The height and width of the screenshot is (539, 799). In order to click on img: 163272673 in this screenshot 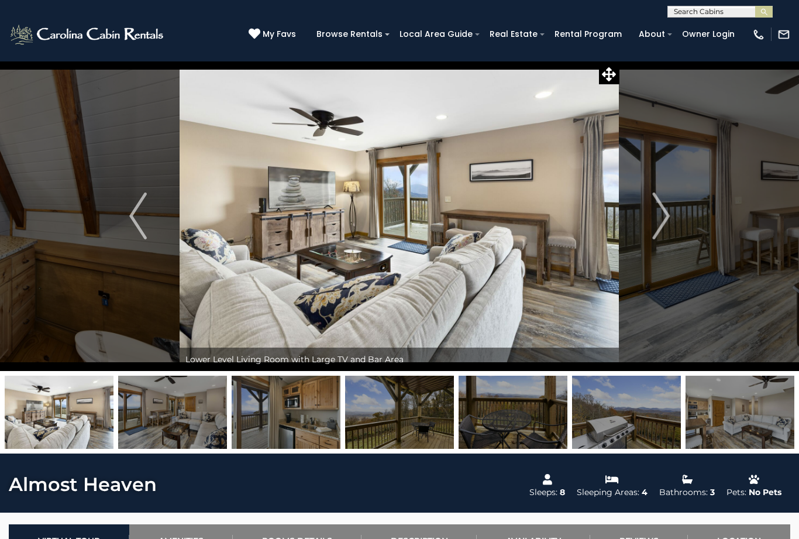, I will do `click(627, 412)`.